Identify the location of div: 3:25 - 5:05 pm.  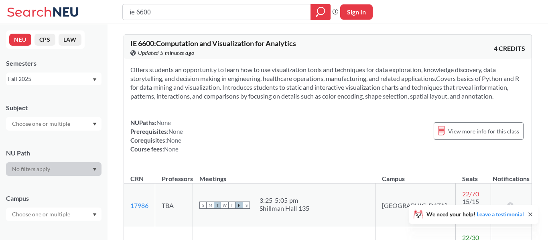
(285, 201).